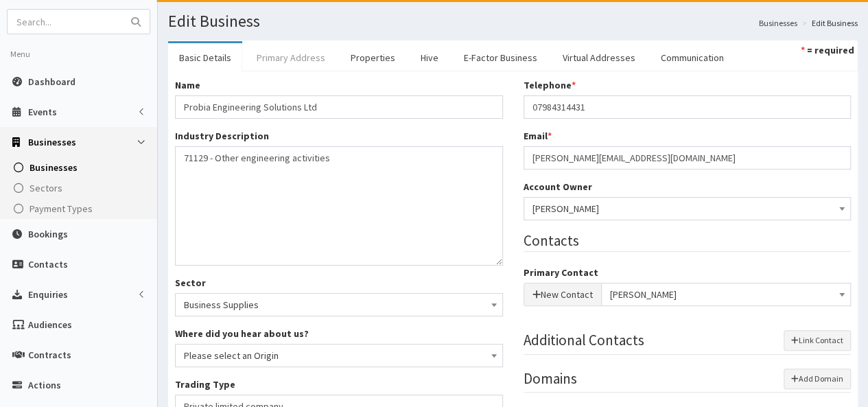 The image size is (868, 407). I want to click on span: Contacts, so click(48, 264).